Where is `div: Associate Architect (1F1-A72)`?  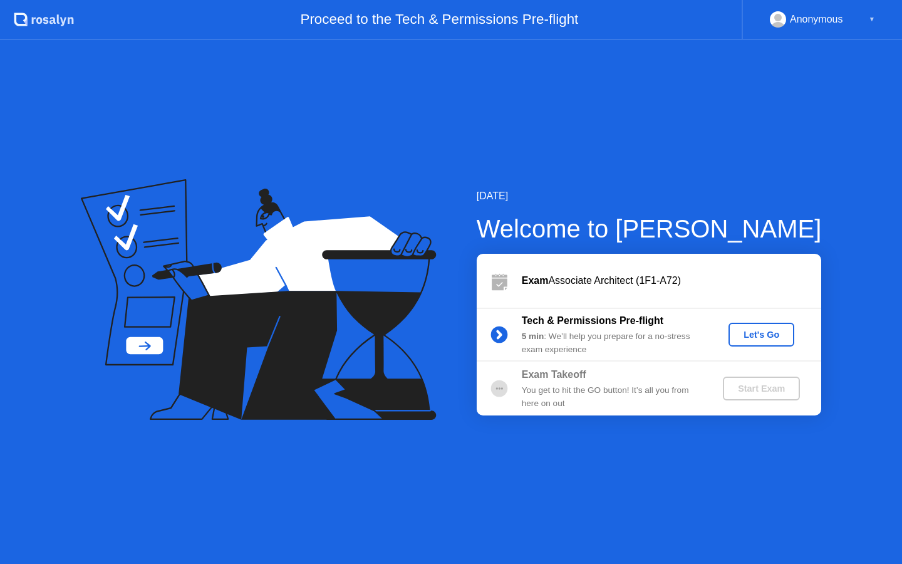
div: Associate Architect (1F1-A72) is located at coordinates (672, 281).